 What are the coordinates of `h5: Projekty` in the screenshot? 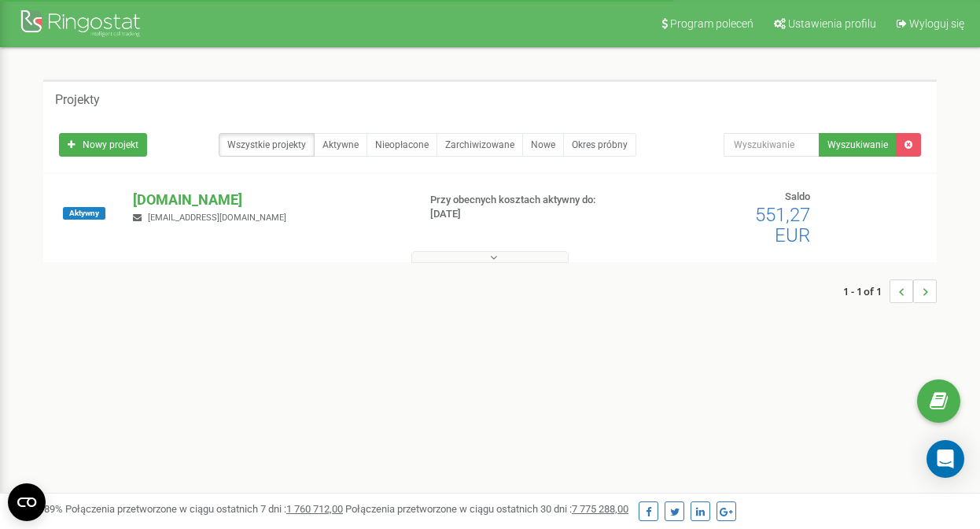 It's located at (77, 100).